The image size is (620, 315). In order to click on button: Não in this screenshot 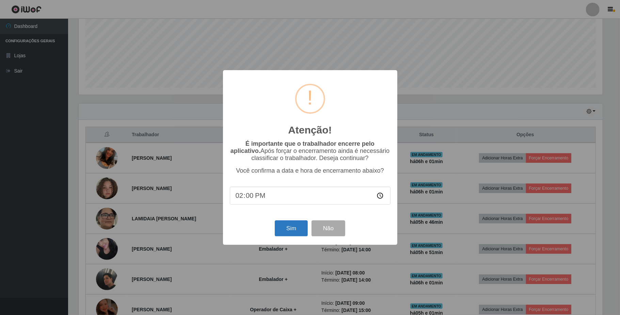, I will do `click(328, 228)`.